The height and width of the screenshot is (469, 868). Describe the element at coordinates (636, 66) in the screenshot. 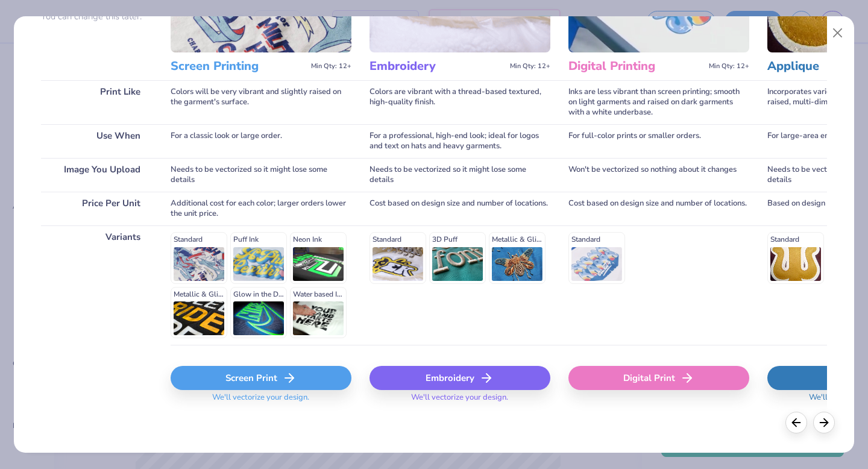

I see `h3: Digital Printing` at that location.